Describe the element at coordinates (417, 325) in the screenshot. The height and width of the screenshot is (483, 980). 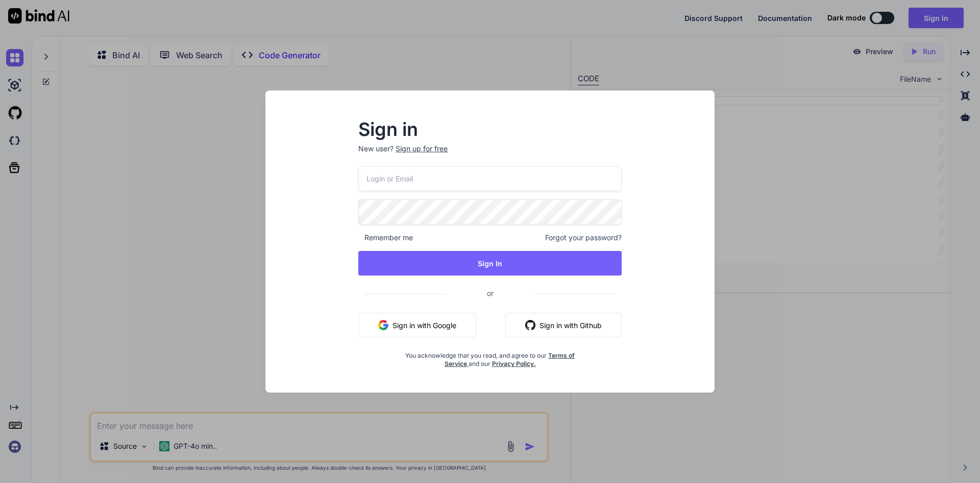
I see `button: Sign in with Google` at that location.